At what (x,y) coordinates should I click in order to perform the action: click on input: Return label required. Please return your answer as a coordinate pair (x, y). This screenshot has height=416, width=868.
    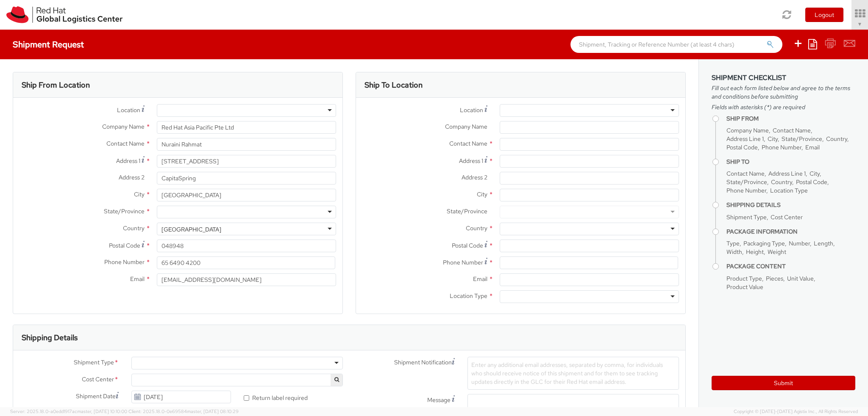
    Looking at the image, I should click on (246, 399).